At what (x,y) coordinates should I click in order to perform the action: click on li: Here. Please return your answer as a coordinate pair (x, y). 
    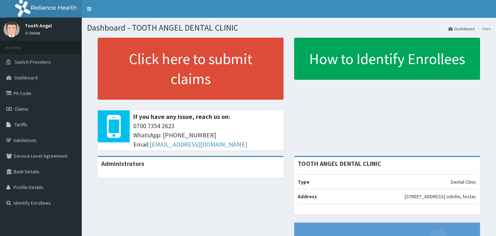
    Looking at the image, I should click on (483, 28).